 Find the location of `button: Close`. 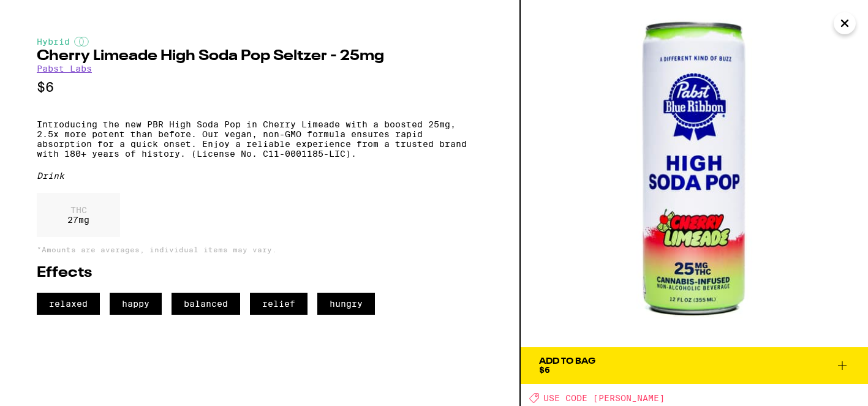

button: Close is located at coordinates (845, 23).